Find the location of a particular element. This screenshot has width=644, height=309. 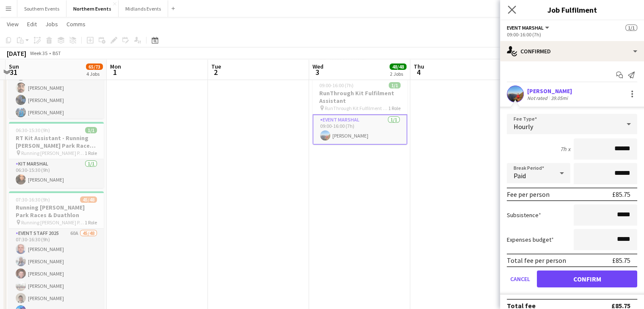

span: Week 35 is located at coordinates (38, 53).